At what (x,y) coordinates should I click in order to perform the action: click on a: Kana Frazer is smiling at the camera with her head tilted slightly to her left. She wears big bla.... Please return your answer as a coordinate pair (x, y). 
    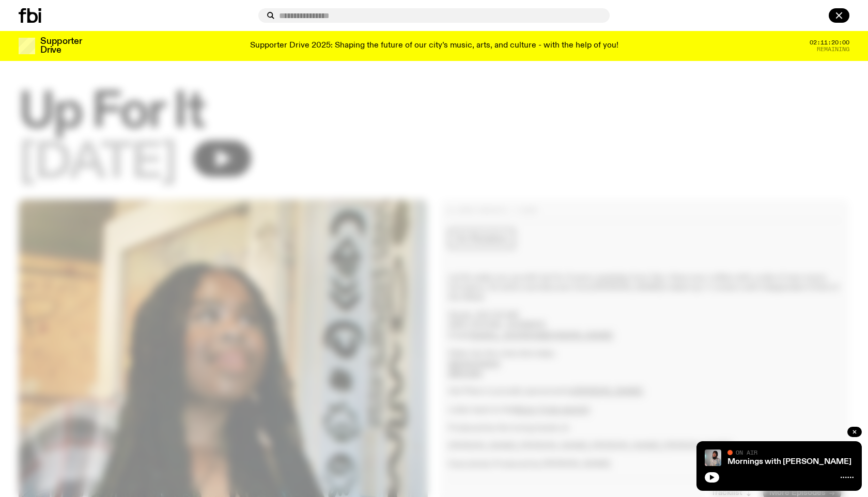
    Looking at the image, I should click on (713, 458).